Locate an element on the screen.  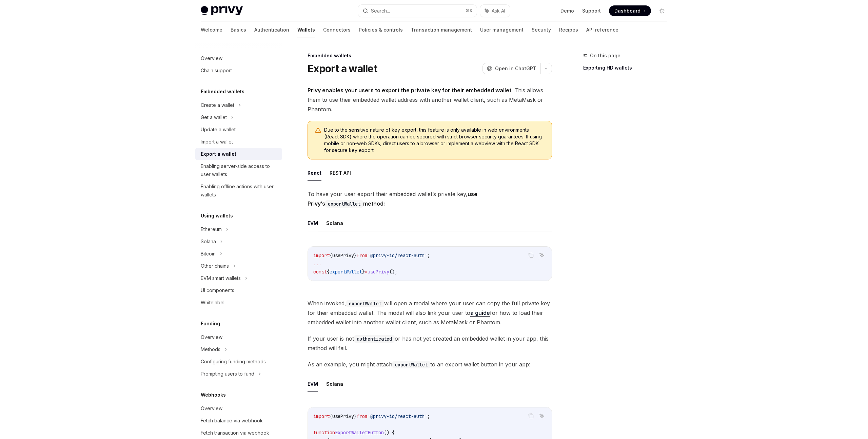
a: Policies & controls is located at coordinates (381, 29).